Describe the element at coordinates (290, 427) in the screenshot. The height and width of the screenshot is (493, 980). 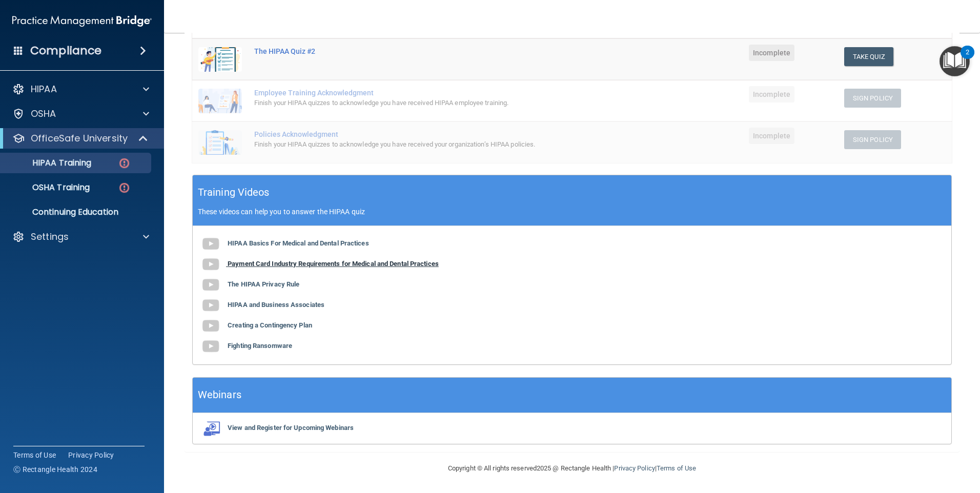
I see `b: View and Register for Upcoming Webinars` at that location.